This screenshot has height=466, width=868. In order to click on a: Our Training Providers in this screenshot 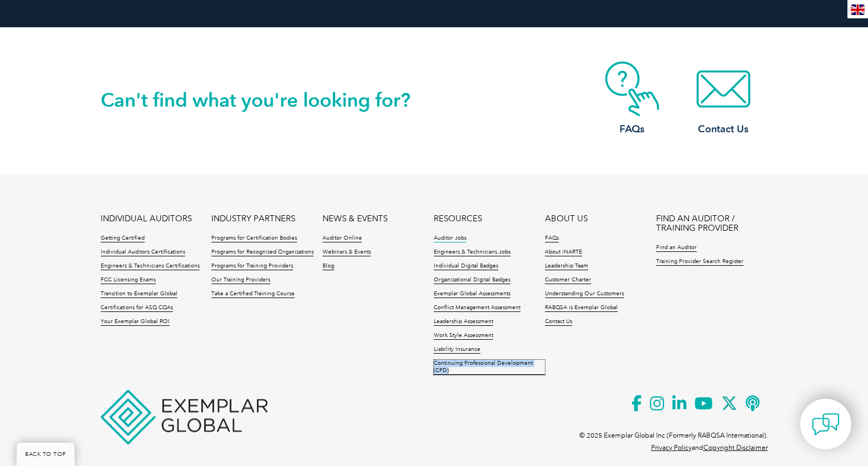, I will do `click(241, 281)`.